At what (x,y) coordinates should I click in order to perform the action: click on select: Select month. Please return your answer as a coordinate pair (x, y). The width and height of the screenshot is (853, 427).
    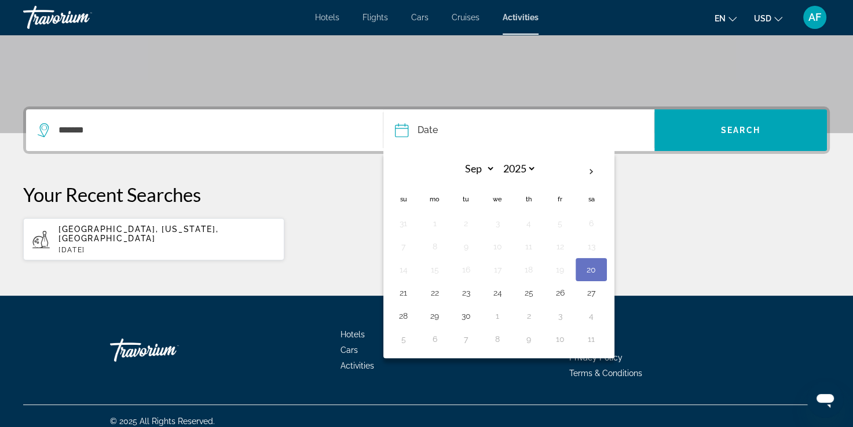
    Looking at the image, I should click on (476, 169).